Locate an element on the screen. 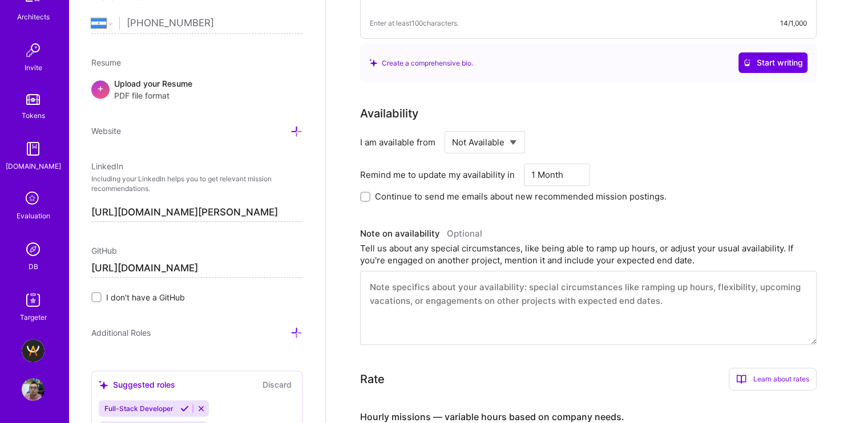 The width and height of the screenshot is (868, 423). div: Upload your Resume is located at coordinates (152, 89).